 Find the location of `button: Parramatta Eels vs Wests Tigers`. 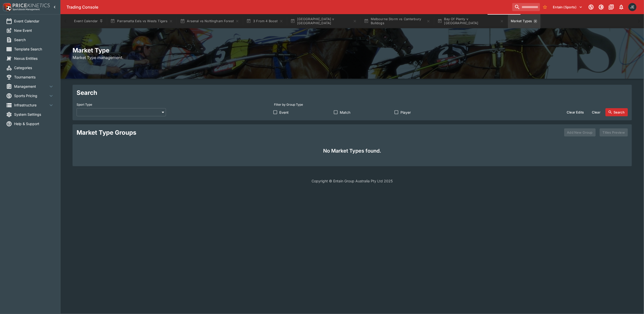

button: Parramatta Eels vs Wests Tigers is located at coordinates (141, 21).